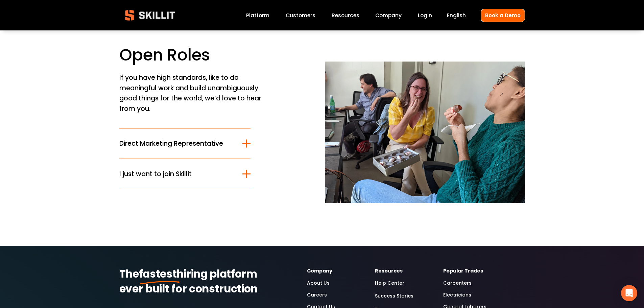 The height and width of the screenshot is (308, 644). What do you see at coordinates (457, 295) in the screenshot?
I see `a: Electricians` at bounding box center [457, 295].